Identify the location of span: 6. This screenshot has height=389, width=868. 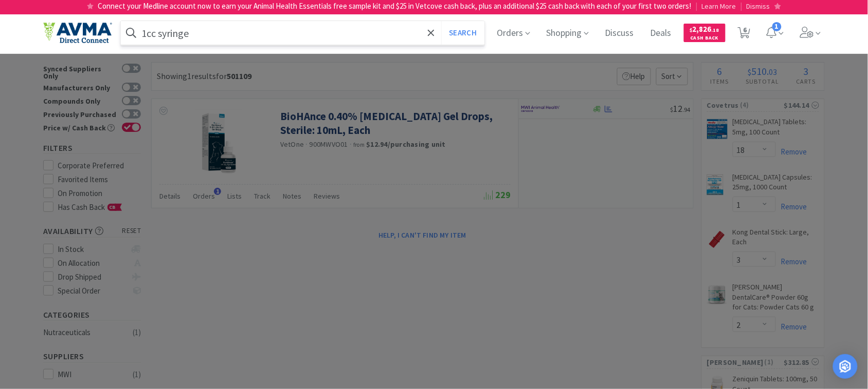
(745, 29).